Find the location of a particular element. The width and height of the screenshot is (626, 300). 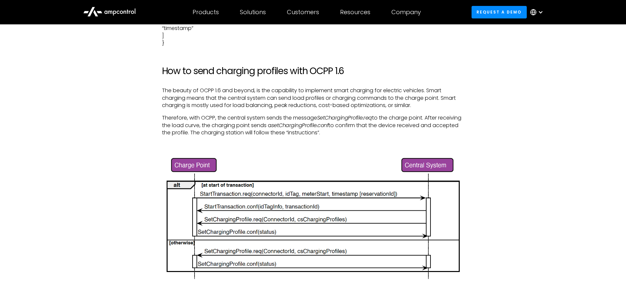

div: Resources is located at coordinates (355, 12).